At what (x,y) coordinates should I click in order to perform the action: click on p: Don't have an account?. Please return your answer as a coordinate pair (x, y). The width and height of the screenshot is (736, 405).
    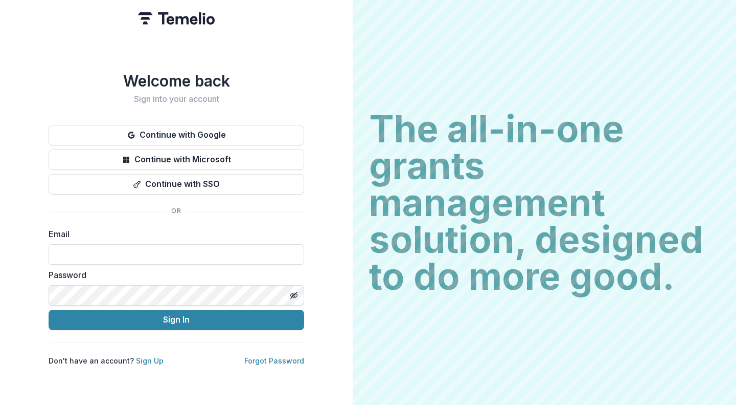
    Looking at the image, I should click on (106, 360).